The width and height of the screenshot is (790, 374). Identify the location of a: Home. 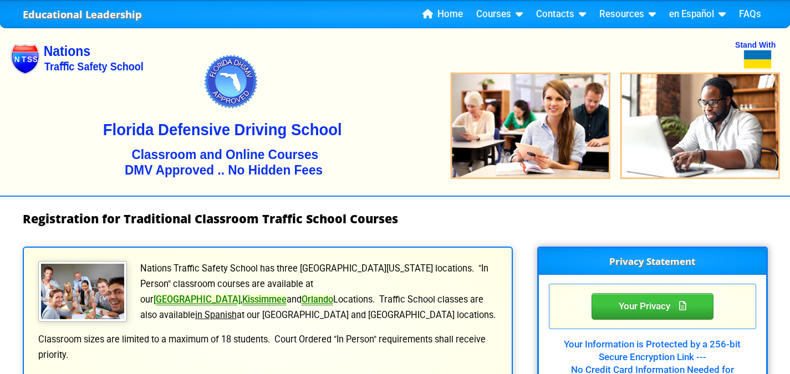
(442, 14).